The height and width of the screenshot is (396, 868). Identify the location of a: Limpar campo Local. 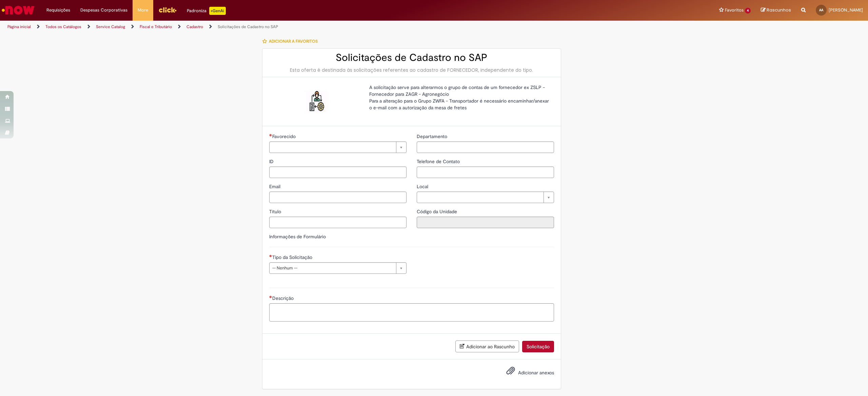
(485, 198).